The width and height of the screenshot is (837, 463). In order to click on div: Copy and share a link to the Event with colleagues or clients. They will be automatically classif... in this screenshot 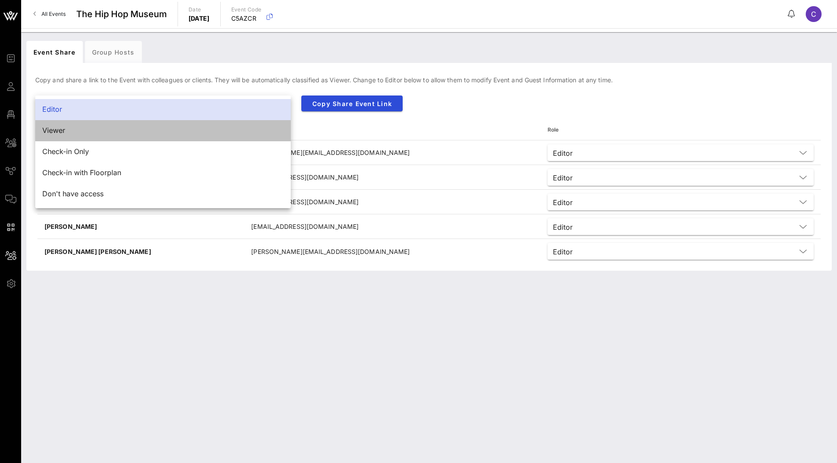, I will do `click(429, 170)`.